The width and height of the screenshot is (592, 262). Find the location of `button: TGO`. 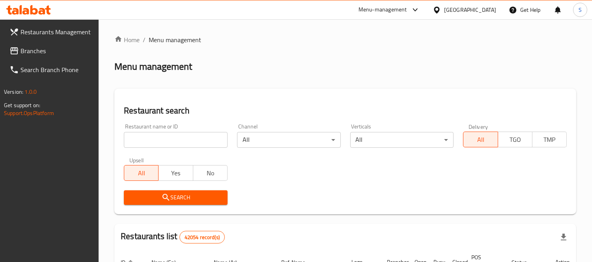

button: TGO is located at coordinates (515, 140).